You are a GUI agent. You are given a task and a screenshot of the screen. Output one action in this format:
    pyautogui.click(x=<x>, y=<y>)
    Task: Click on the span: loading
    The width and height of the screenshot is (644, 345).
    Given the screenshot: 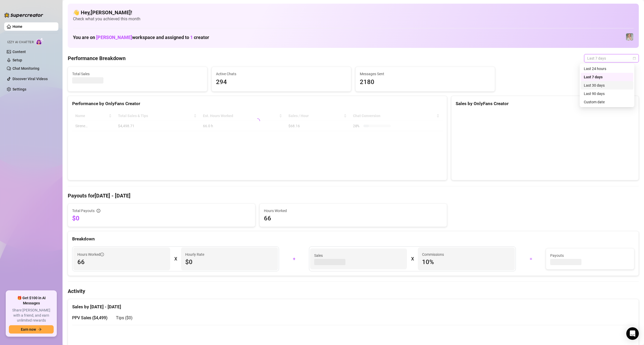 What is the action you would take?
    pyautogui.click(x=257, y=121)
    